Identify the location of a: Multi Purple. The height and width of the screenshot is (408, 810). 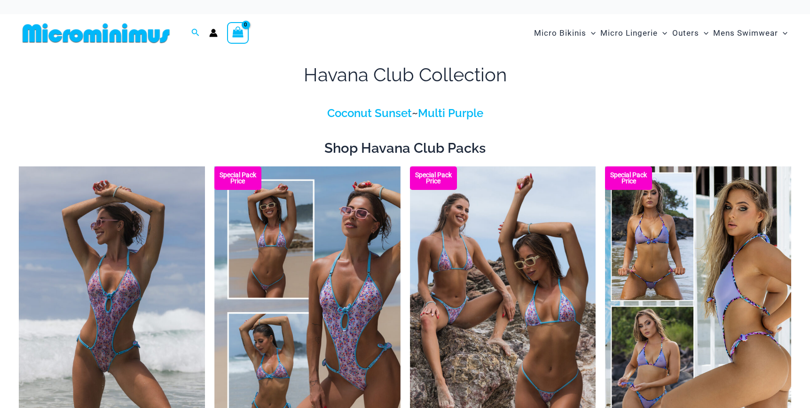
(450, 113).